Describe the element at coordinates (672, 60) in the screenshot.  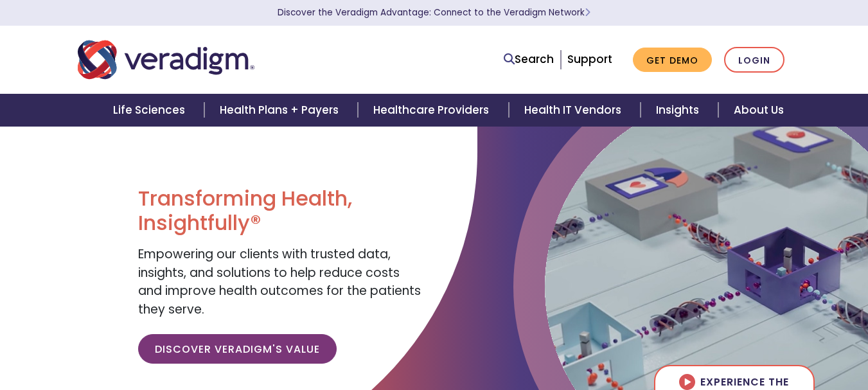
I see `a: Get Demo` at that location.